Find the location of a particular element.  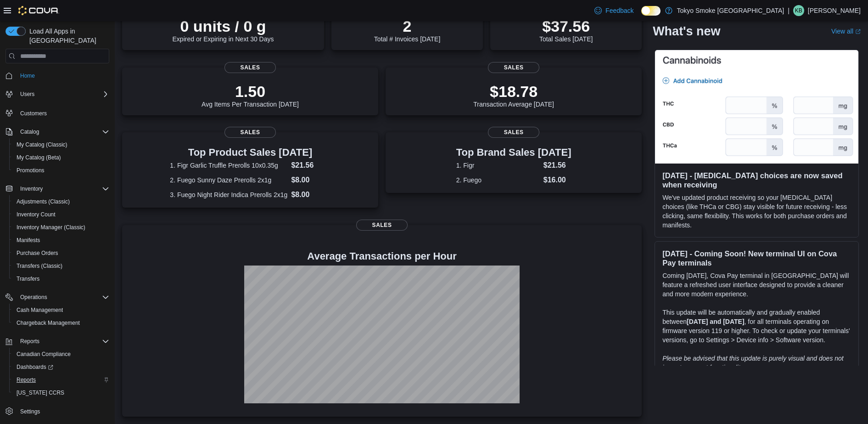

button: Cash Management is located at coordinates (61, 310).